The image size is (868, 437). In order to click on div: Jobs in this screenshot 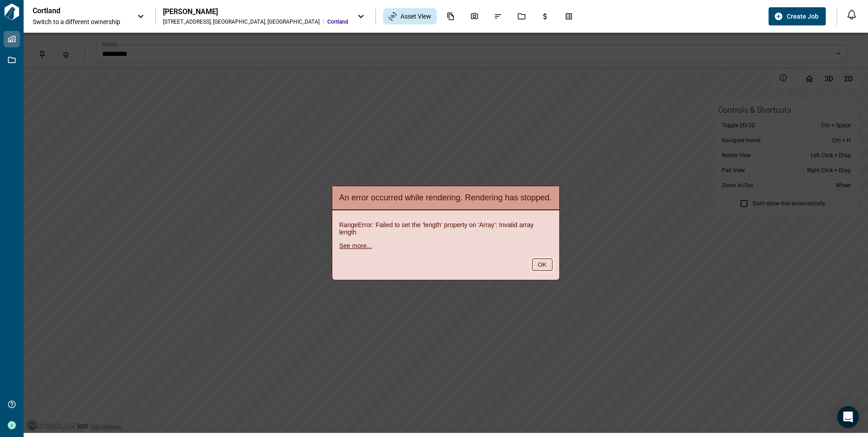, I will do `click(522, 17)`.